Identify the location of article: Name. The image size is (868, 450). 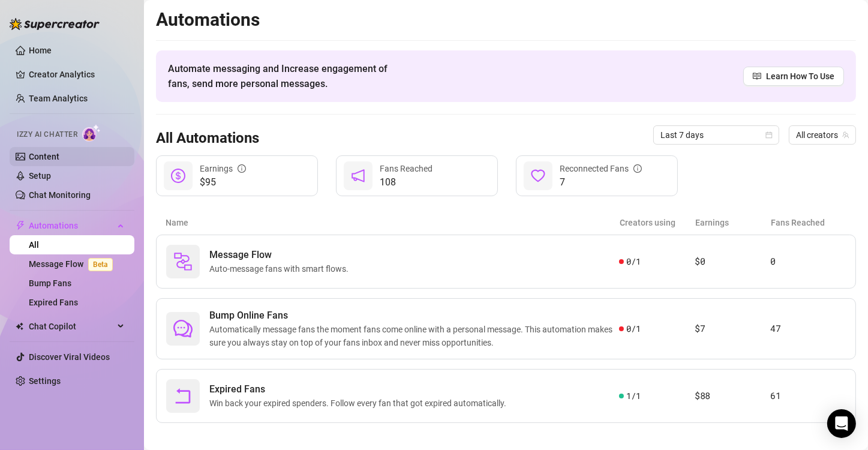
(392, 223).